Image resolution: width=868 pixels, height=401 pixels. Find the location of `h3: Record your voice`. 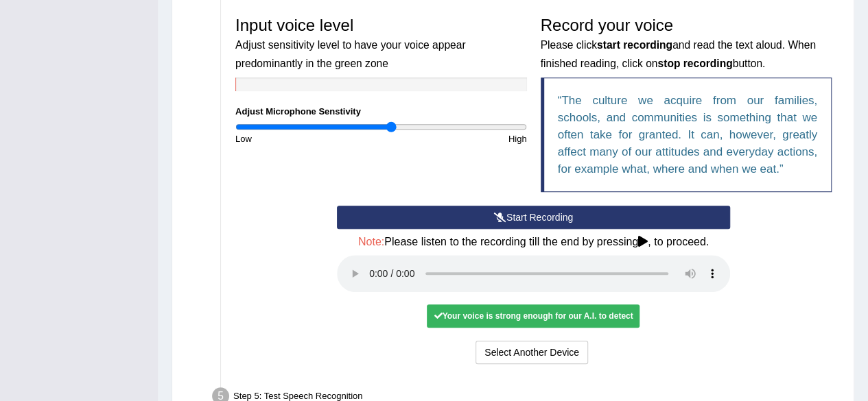

h3: Record your voice is located at coordinates (686, 43).